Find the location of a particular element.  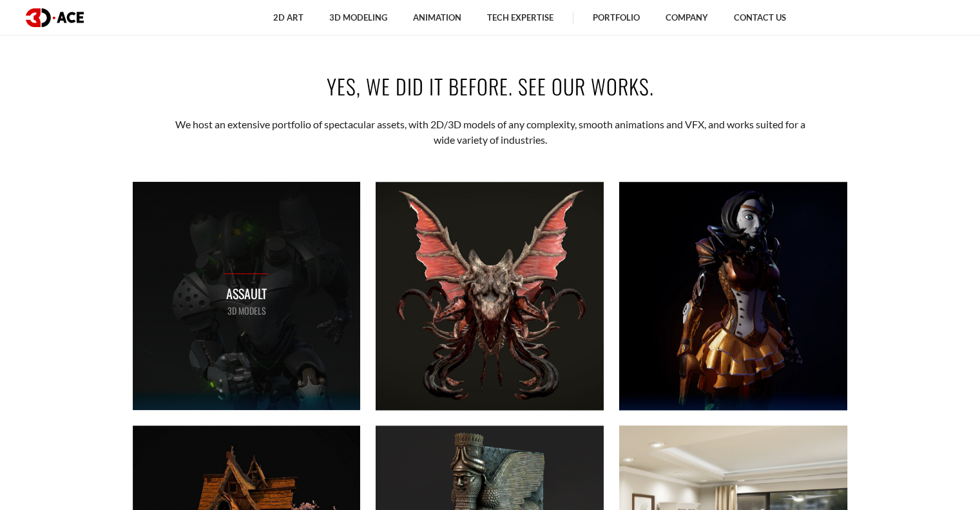

p: 3D MODELS is located at coordinates (246, 311).